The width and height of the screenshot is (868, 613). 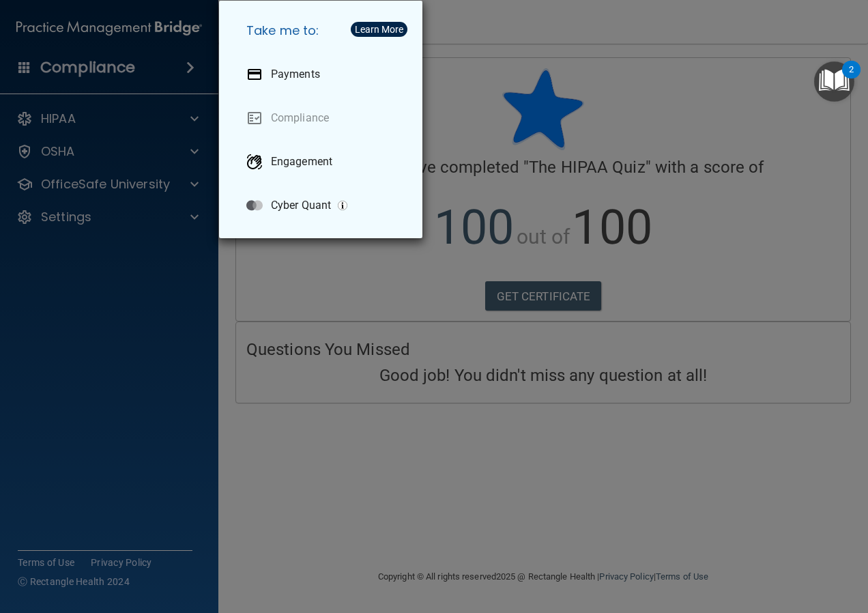 I want to click on button: Open Resource Center, 2 new notifications, so click(x=834, y=81).